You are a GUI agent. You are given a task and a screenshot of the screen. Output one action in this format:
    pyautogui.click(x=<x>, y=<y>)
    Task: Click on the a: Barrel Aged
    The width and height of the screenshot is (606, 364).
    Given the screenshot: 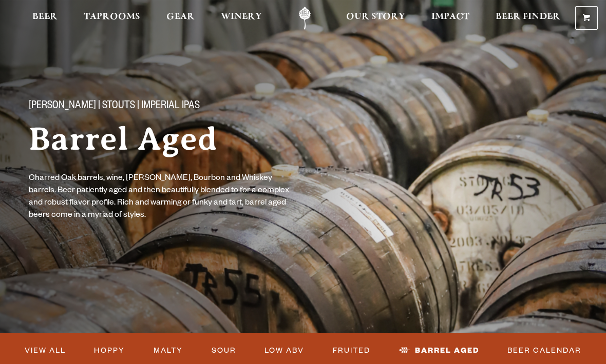 What is the action you would take?
    pyautogui.click(x=439, y=351)
    